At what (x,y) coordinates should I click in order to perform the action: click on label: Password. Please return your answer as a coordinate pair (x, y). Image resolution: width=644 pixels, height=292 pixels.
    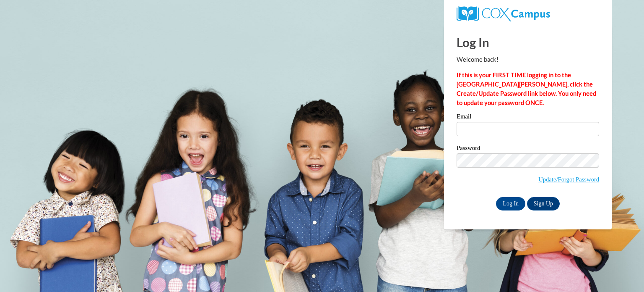
    Looking at the image, I should click on (528, 149).